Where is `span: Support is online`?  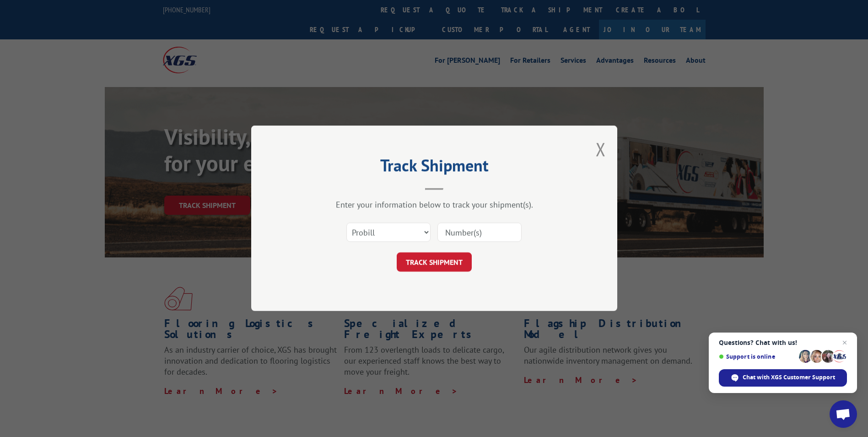
span: Support is online is located at coordinates (757, 356).